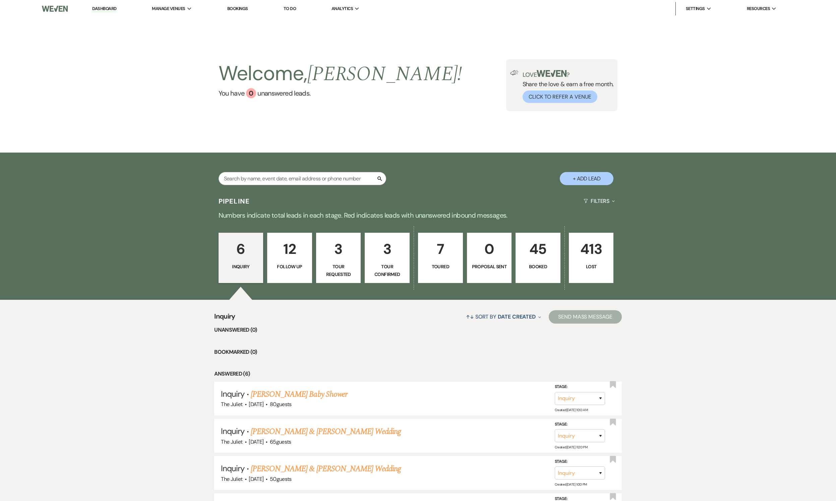 The image size is (836, 501). What do you see at coordinates (168, 9) in the screenshot?
I see `span: Manage Venues` at bounding box center [168, 9].